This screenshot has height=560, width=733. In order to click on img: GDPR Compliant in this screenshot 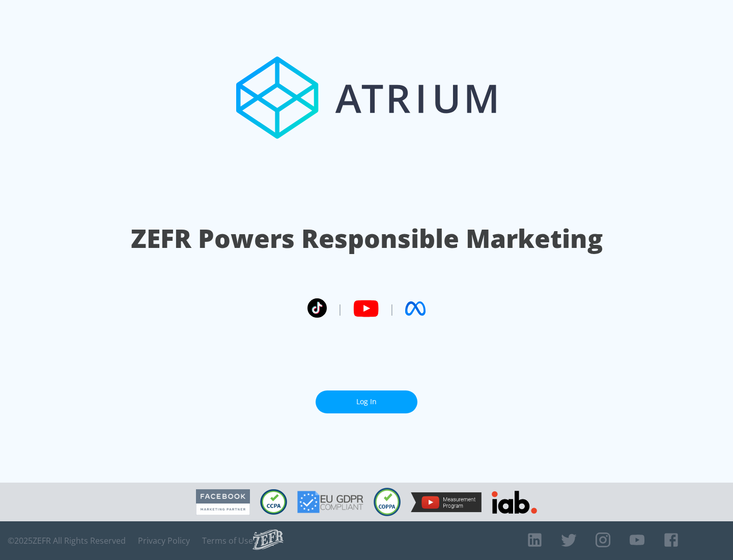, I will do `click(330, 501)`.